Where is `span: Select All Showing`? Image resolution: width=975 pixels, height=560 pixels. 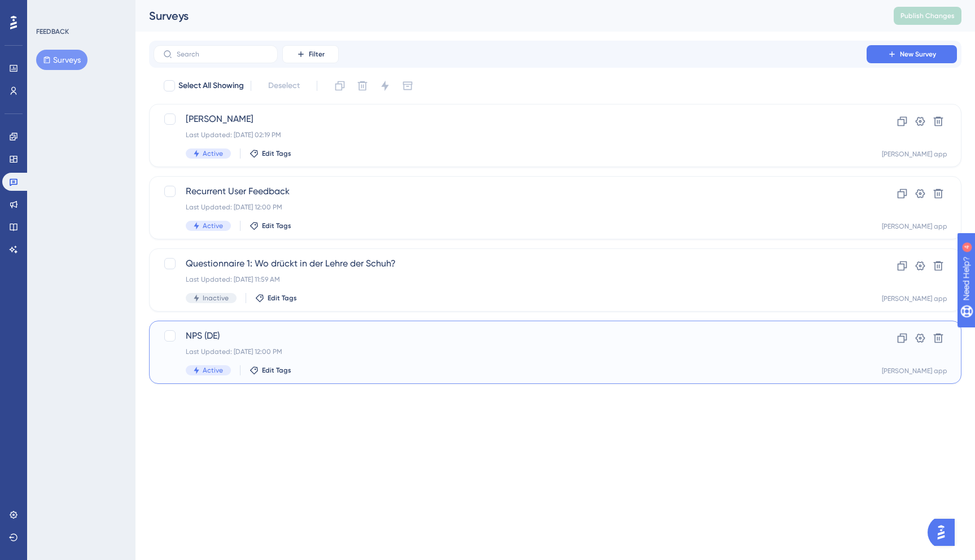
span: Select All Showing is located at coordinates (211, 86).